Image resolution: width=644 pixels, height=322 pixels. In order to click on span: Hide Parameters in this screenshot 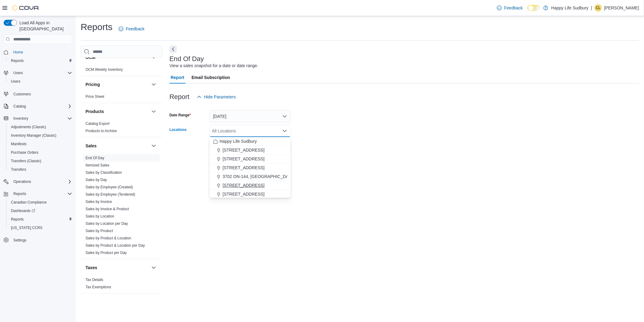, I will do `click(220, 97)`.